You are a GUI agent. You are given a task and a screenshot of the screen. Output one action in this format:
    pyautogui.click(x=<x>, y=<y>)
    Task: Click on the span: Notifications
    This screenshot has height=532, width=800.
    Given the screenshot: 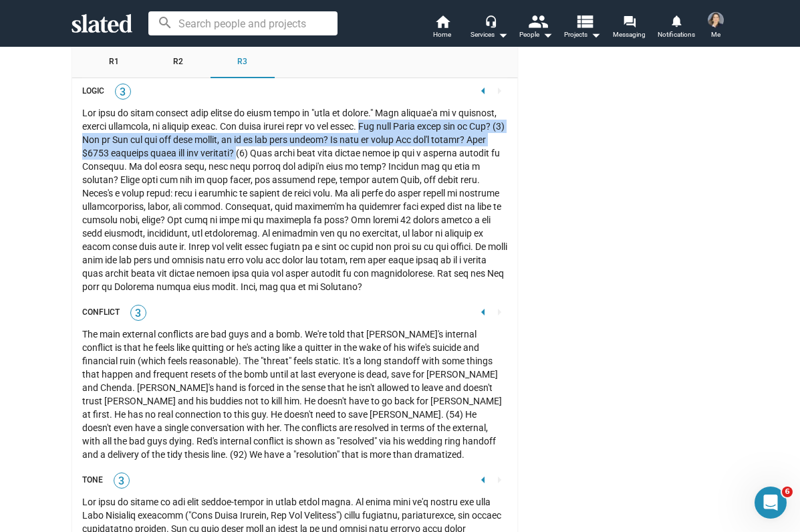 What is the action you would take?
    pyautogui.click(x=677, y=35)
    